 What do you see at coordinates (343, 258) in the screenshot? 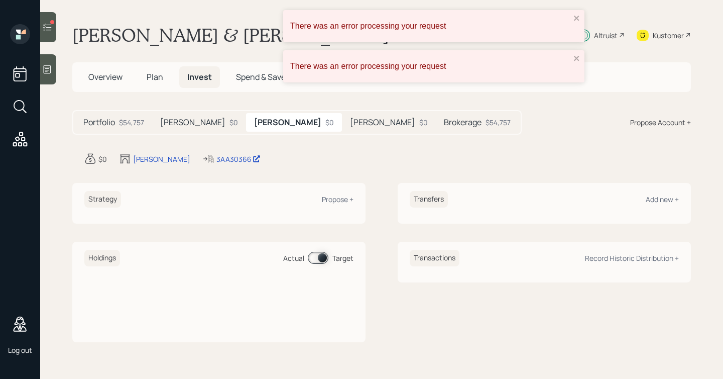
I see `div: Target` at bounding box center [343, 258].